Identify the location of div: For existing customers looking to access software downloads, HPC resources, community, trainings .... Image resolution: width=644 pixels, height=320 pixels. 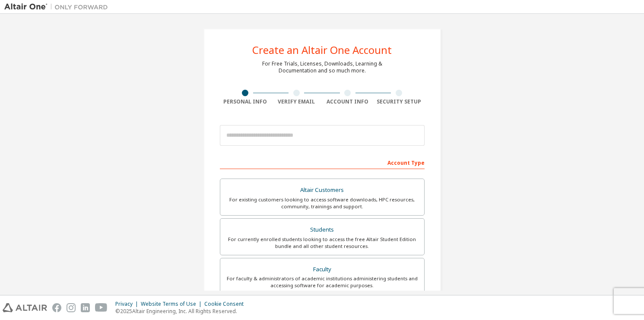
(322, 203).